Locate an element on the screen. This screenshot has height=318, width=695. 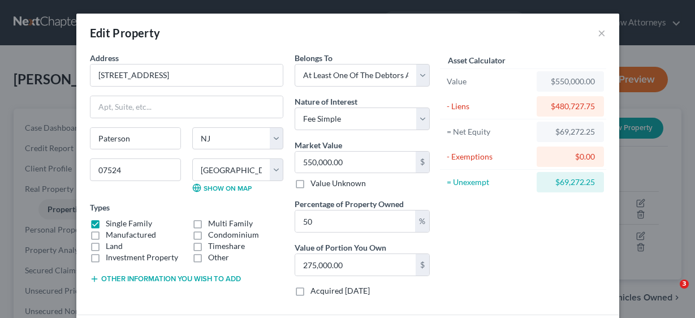
a: Show on Map is located at coordinates (222, 188).